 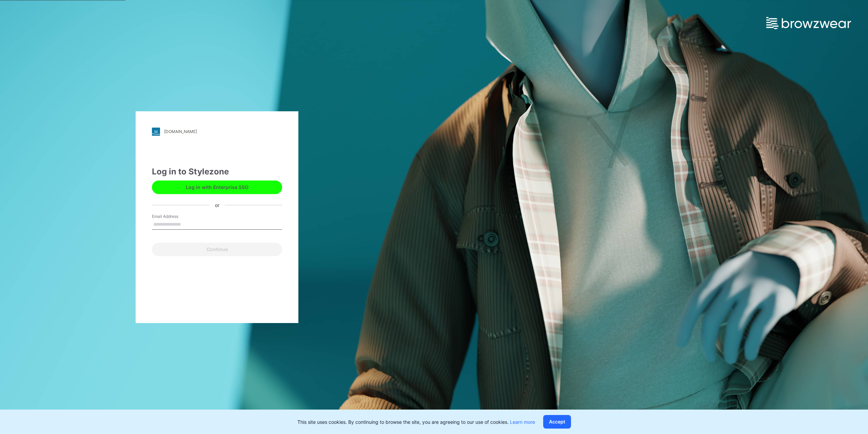 What do you see at coordinates (557, 422) in the screenshot?
I see `button: Accept` at bounding box center [557, 422].